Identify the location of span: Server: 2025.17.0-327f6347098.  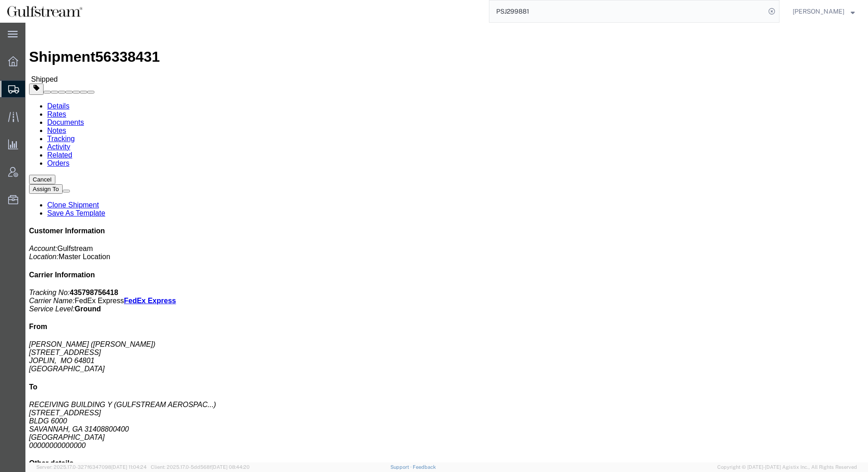
(91, 467).